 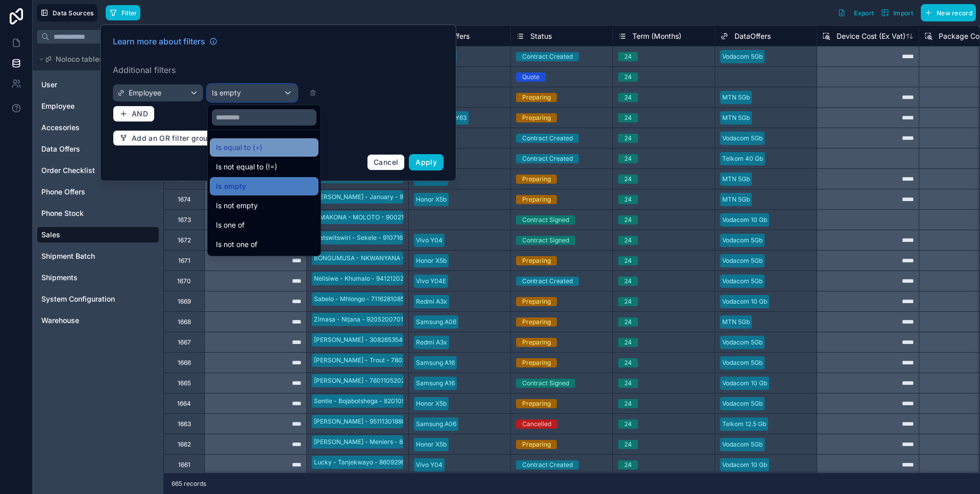 What do you see at coordinates (184, 240) in the screenshot?
I see `div: 1672` at bounding box center [184, 240].